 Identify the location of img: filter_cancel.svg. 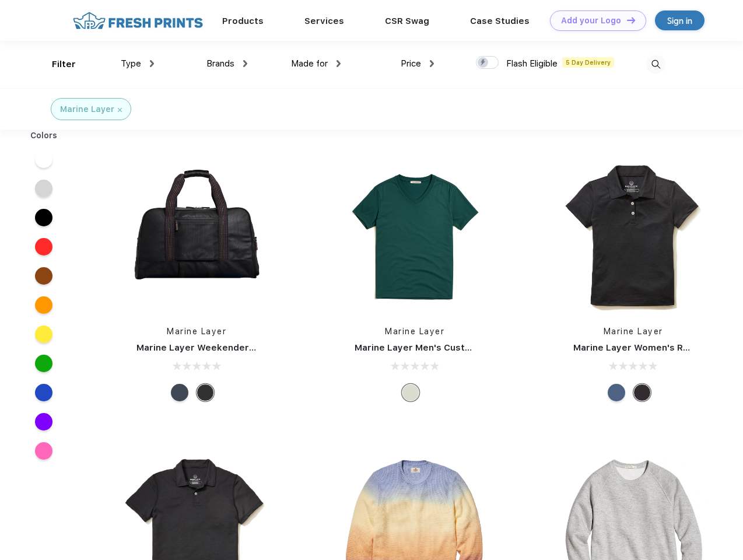
(120, 110).